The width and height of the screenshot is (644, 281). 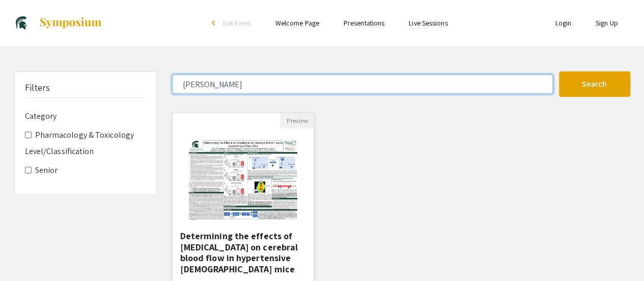 What do you see at coordinates (70, 23) in the screenshot?
I see `img: Symposium by ForagerOne` at bounding box center [70, 23].